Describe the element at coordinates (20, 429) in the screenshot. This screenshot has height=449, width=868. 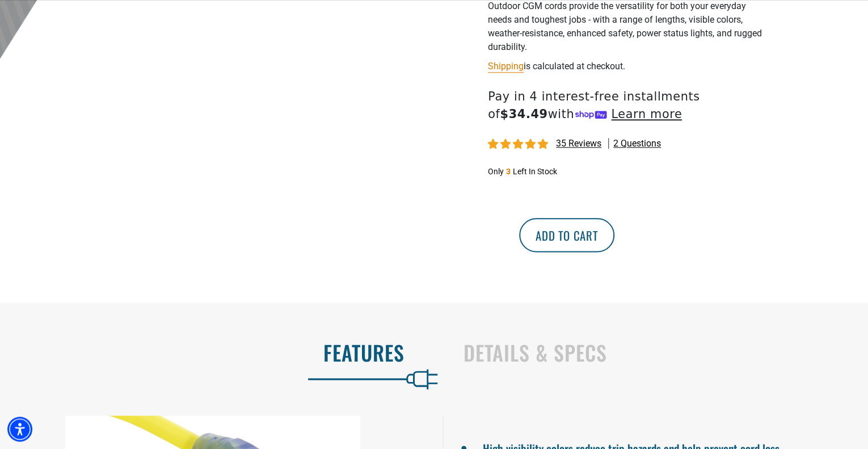
I see `div: Accessibility Menu` at that location.